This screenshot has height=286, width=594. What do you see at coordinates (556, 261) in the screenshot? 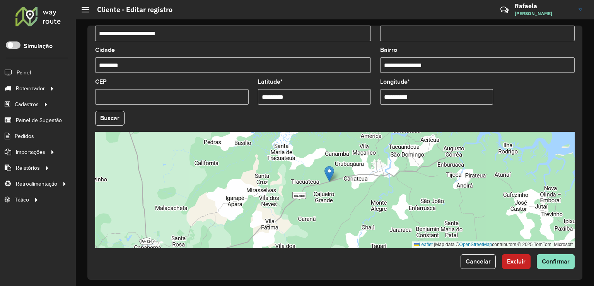
I see `button: Confirmar` at bounding box center [556, 261].